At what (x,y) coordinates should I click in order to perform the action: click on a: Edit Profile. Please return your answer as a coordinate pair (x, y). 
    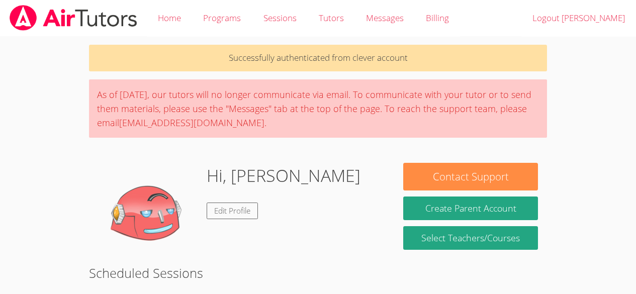
    Looking at the image, I should click on (232, 211).